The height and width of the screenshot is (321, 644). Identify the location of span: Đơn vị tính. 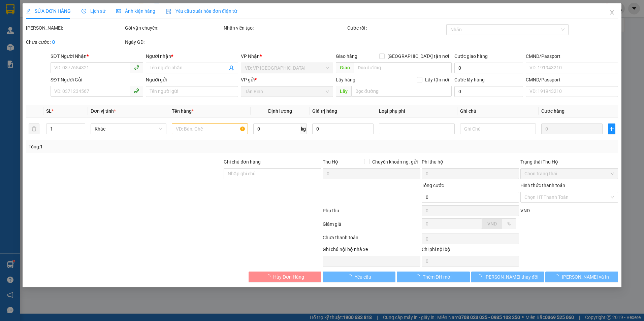
(103, 111).